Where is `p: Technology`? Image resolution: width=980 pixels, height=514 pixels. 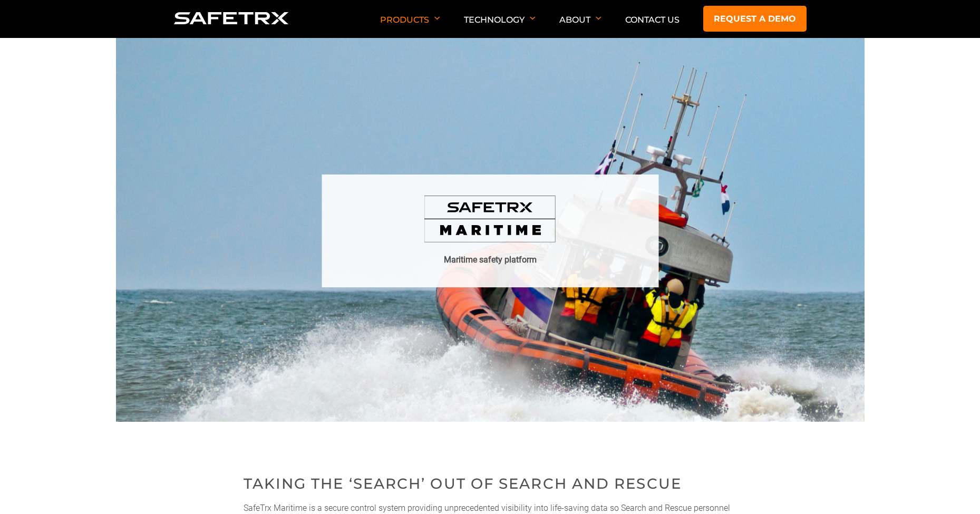 p: Technology is located at coordinates (500, 27).